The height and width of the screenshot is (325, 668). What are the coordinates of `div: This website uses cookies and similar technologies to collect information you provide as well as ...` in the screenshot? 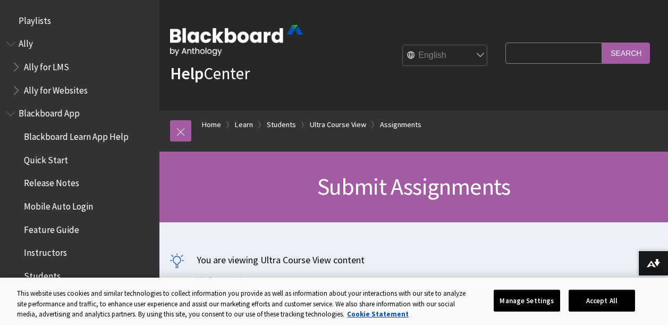 It's located at (242, 304).